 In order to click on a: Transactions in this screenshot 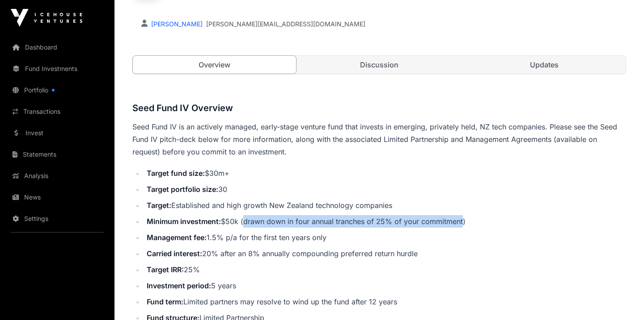, I will do `click(57, 112)`.